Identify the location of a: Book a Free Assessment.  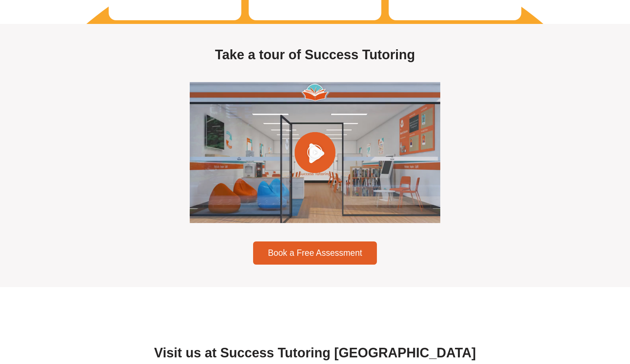
(315, 253).